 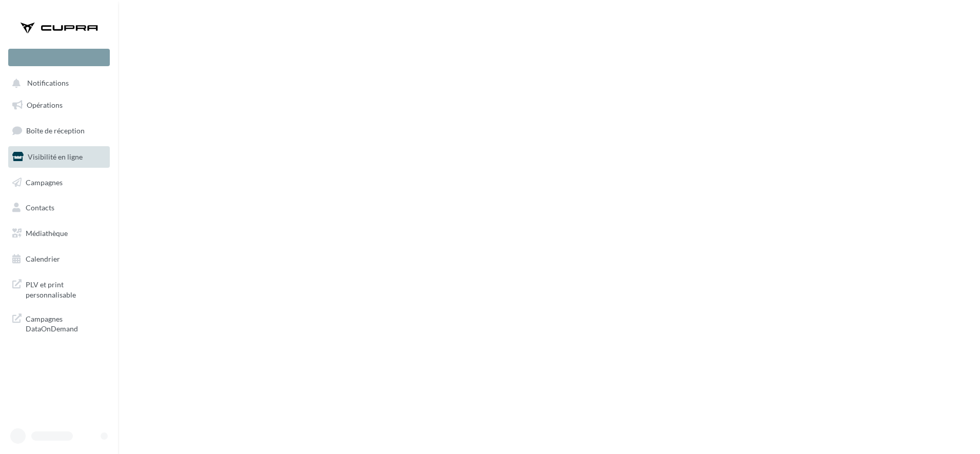 What do you see at coordinates (48, 83) in the screenshot?
I see `span: Notifications` at bounding box center [48, 83].